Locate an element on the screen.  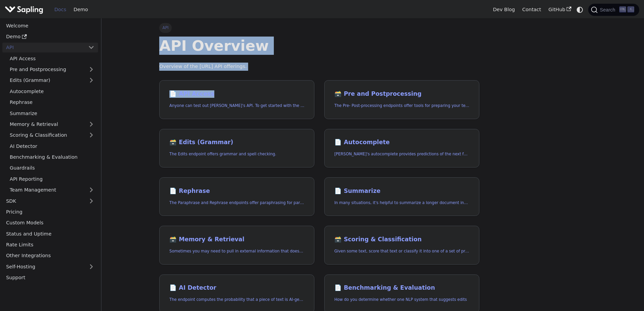
p: How do you determine whether one NLP system that suggests edits is located at coordinates (402, 299).